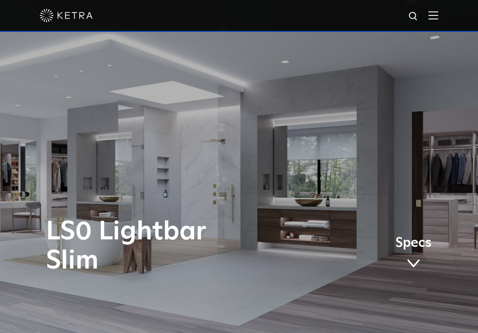  What do you see at coordinates (433, 15) in the screenshot?
I see `img: Hamburger%20Nav.svg` at bounding box center [433, 15].